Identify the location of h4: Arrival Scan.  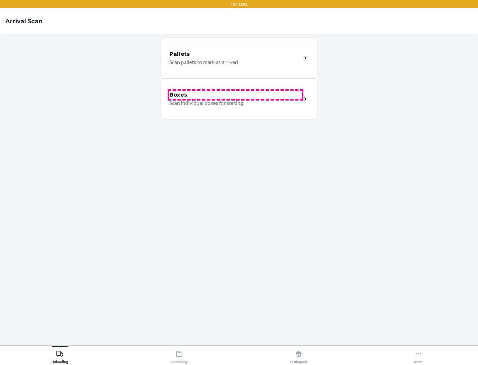
(24, 21).